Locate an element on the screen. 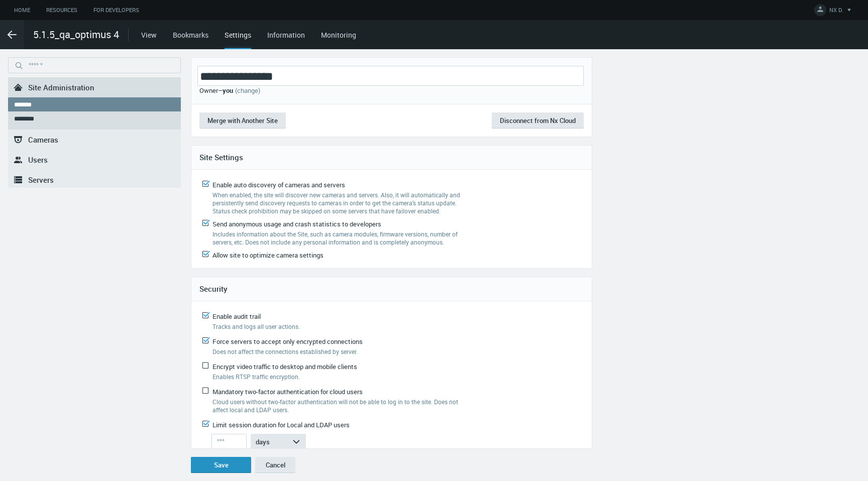 Image resolution: width=868 pixels, height=481 pixels. button: Disconnect from Nx Cloud is located at coordinates (537, 120).